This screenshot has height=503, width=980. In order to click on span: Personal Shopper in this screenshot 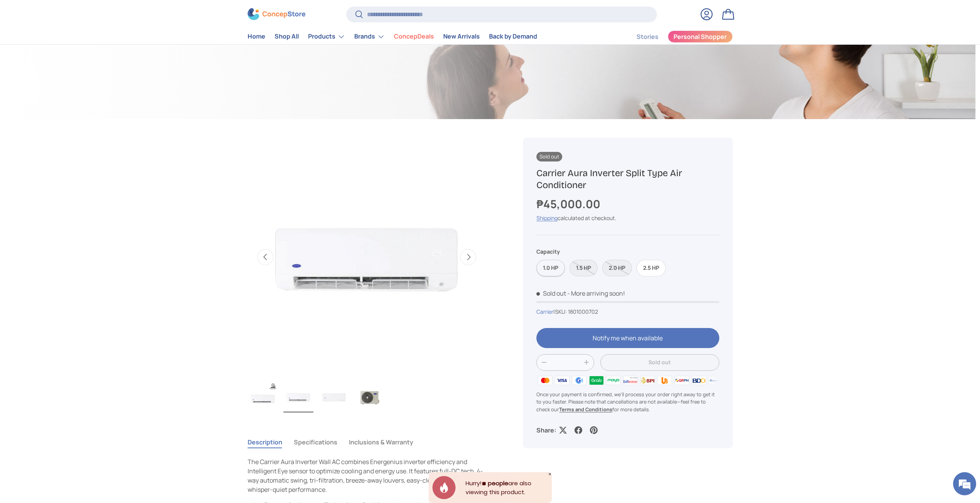, I will do `click(700, 37)`.